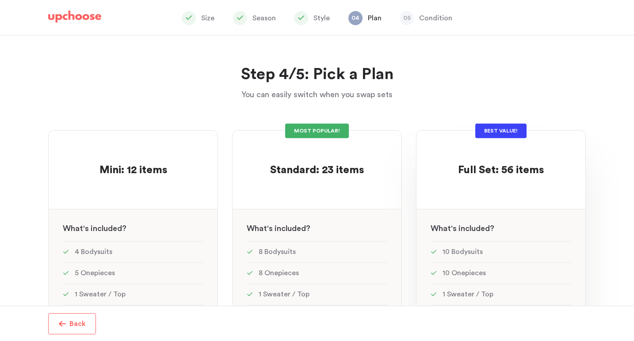 This screenshot has width=634, height=341. I want to click on p: Season, so click(264, 18).